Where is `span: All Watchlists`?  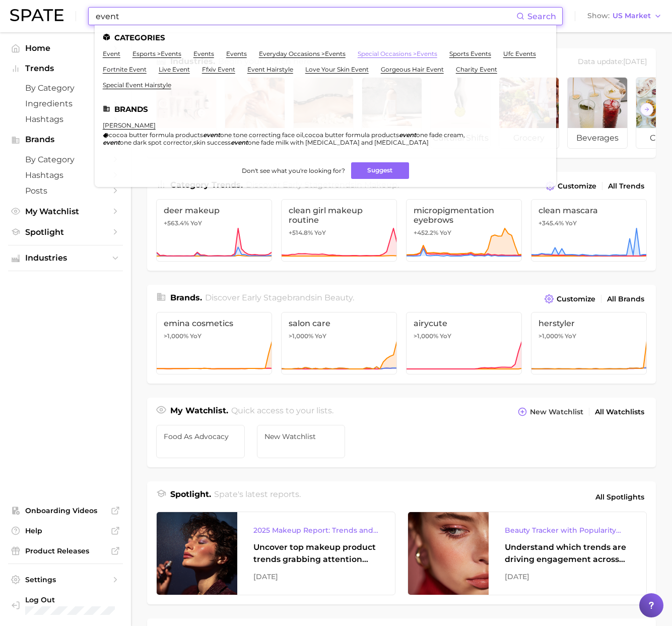
span: All Watchlists is located at coordinates (620, 412).